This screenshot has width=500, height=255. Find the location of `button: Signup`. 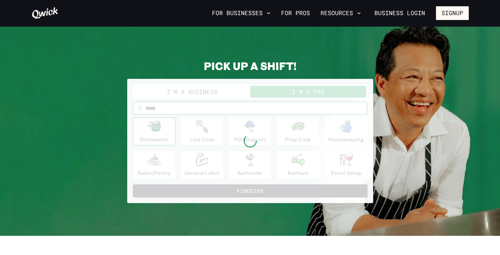

button: Signup is located at coordinates (452, 13).